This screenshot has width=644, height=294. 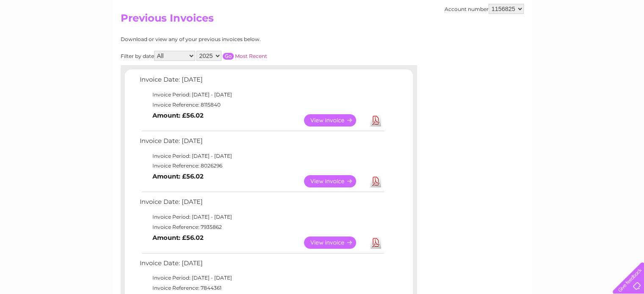 What do you see at coordinates (525, 39) in the screenshot?
I see `a: Energy` at bounding box center [525, 39].